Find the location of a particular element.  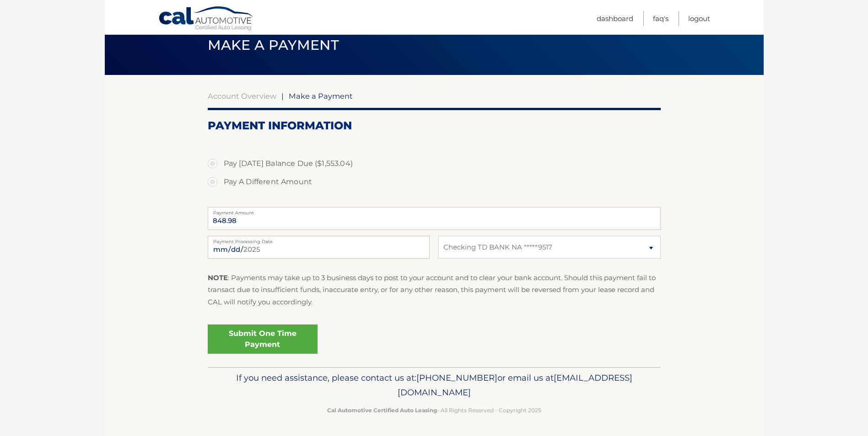

strong: NOTE is located at coordinates (218, 277).